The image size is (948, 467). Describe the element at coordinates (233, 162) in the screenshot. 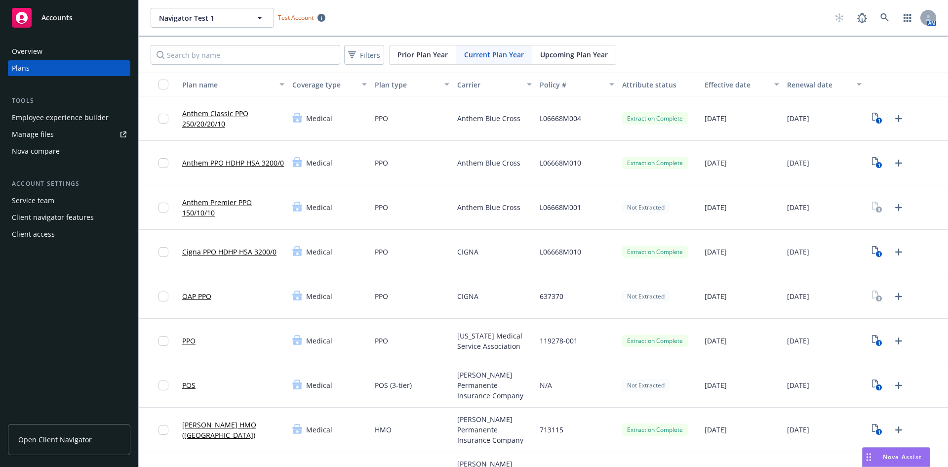

I see `a: Anthem PPO HDHP HSA 3200/0` at that location.